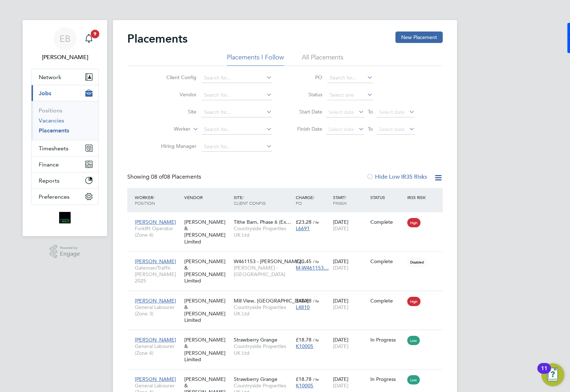 This screenshot has width=570, height=392. Describe the element at coordinates (158, 232) in the screenshot. I see `span: Forklift Operator (Zone 4)` at that location.